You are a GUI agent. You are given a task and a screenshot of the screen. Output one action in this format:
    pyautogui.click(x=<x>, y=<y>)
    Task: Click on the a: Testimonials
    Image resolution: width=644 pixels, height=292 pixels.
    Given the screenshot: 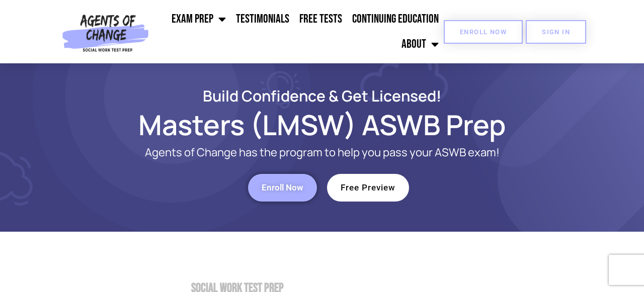 What is the action you would take?
    pyautogui.click(x=262, y=19)
    